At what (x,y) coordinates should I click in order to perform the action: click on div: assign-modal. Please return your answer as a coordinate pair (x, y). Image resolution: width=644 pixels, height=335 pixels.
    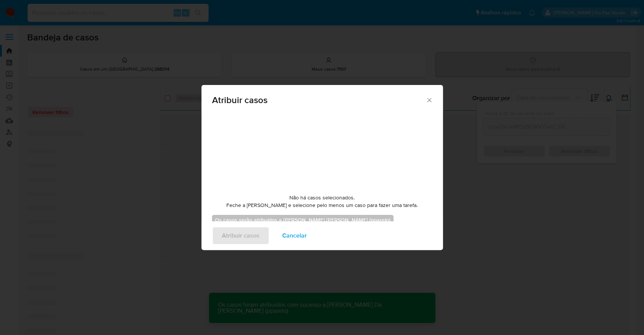
    Looking at the image, I should click on (322, 167).